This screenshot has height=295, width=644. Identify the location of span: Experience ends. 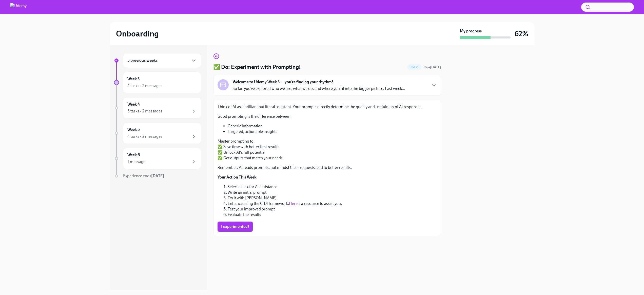
(144, 176).